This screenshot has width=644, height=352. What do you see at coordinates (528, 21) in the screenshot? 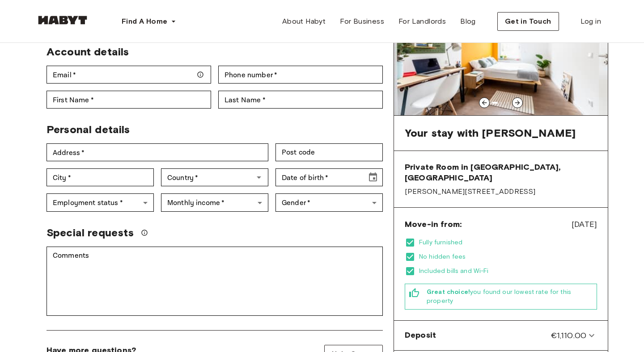
I see `button: Get in Touch` at bounding box center [528, 21].